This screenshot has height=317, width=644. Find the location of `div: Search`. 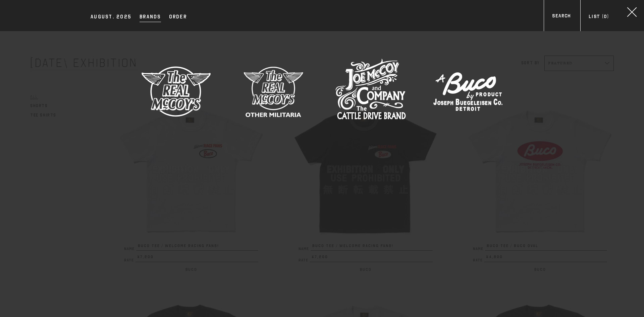

div: Search is located at coordinates (561, 17).